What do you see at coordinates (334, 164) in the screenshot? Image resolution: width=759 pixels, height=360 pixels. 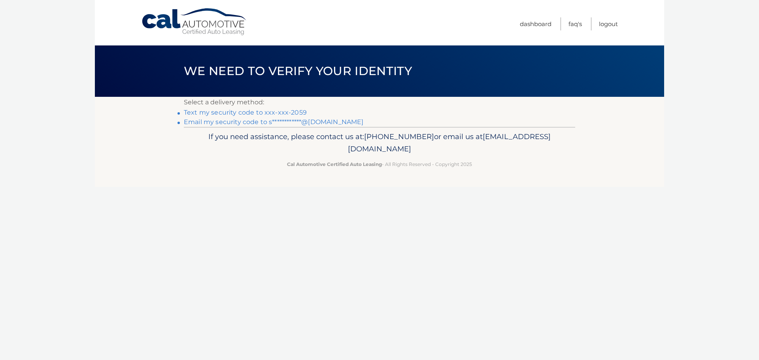 I see `strong: Cal Automotive Certified Auto Leasing` at bounding box center [334, 164].